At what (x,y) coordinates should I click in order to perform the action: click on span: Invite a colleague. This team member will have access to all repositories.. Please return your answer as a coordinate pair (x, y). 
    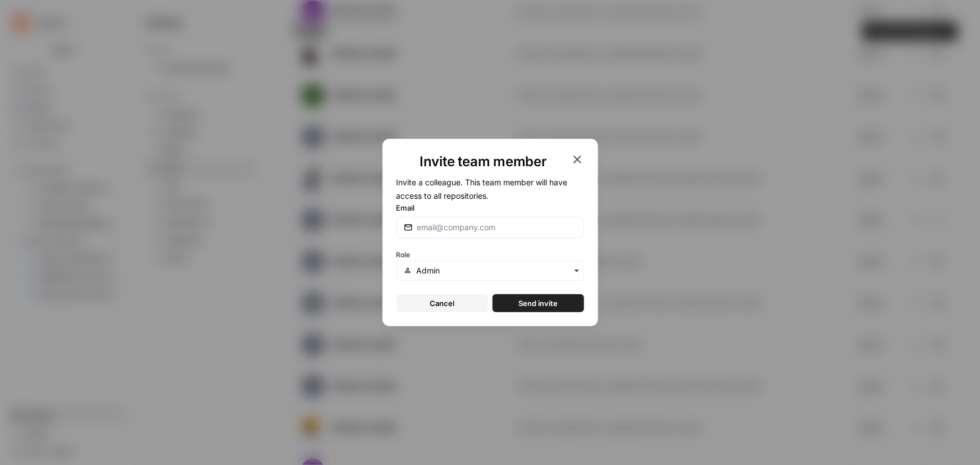
    Looking at the image, I should click on (482, 189).